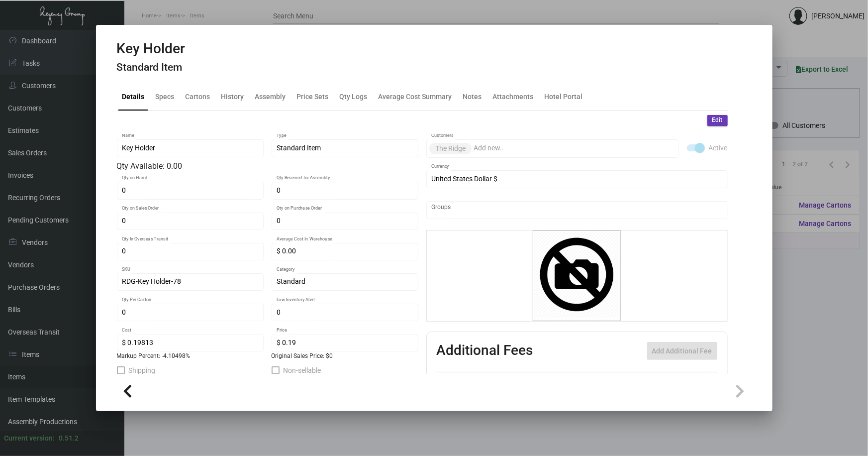  Describe the element at coordinates (270, 97) in the screenshot. I see `div: Assembly` at that location.